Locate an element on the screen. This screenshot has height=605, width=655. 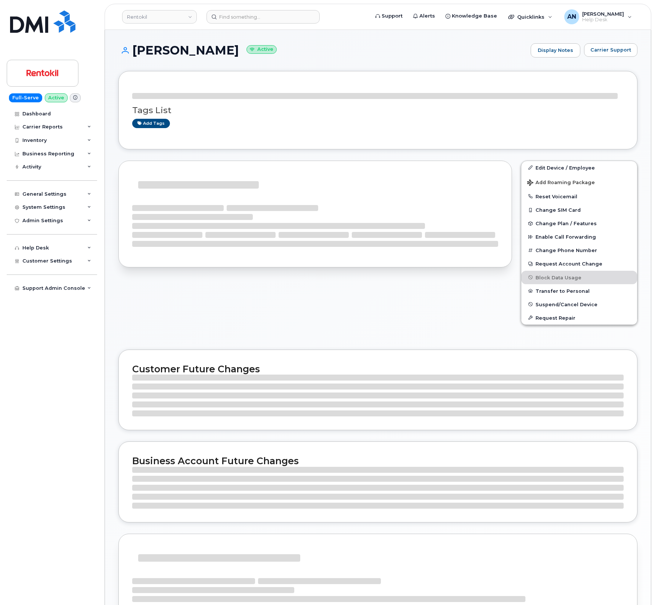
span: Enable Call Forwarding is located at coordinates (566, 237).